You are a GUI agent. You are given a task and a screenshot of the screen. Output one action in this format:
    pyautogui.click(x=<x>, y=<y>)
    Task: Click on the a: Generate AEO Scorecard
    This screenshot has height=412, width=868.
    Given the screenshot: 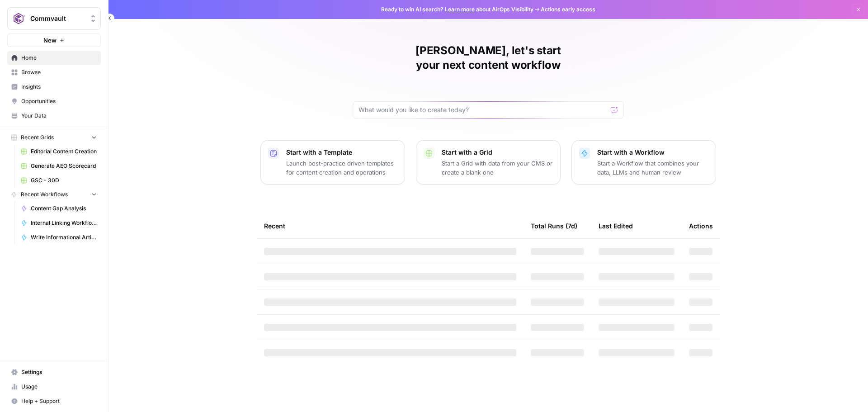 What is the action you would take?
    pyautogui.click(x=59, y=166)
    